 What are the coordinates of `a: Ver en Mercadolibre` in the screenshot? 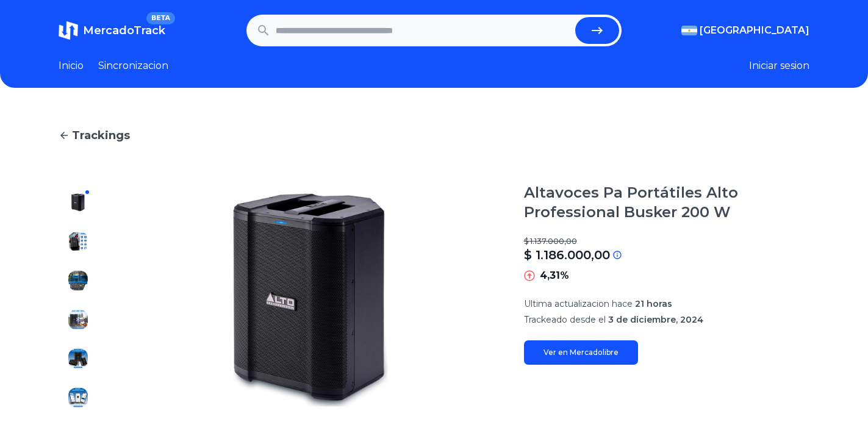 It's located at (581, 352).